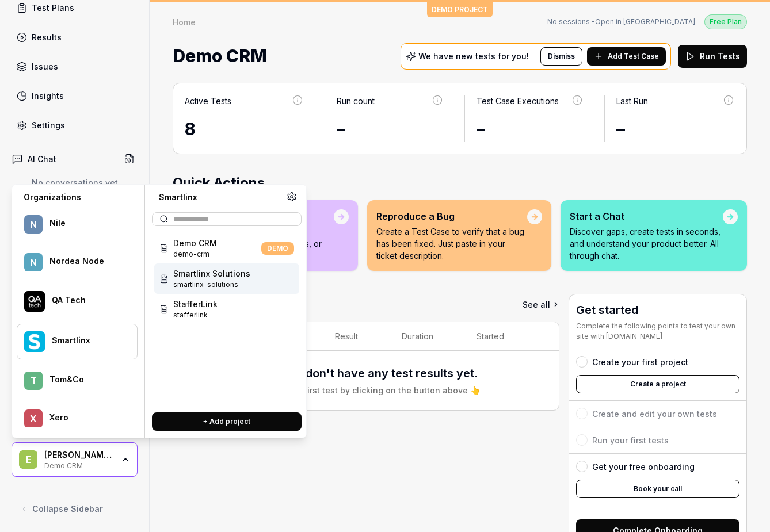  What do you see at coordinates (658, 489) in the screenshot?
I see `a: Book your call` at bounding box center [658, 489].